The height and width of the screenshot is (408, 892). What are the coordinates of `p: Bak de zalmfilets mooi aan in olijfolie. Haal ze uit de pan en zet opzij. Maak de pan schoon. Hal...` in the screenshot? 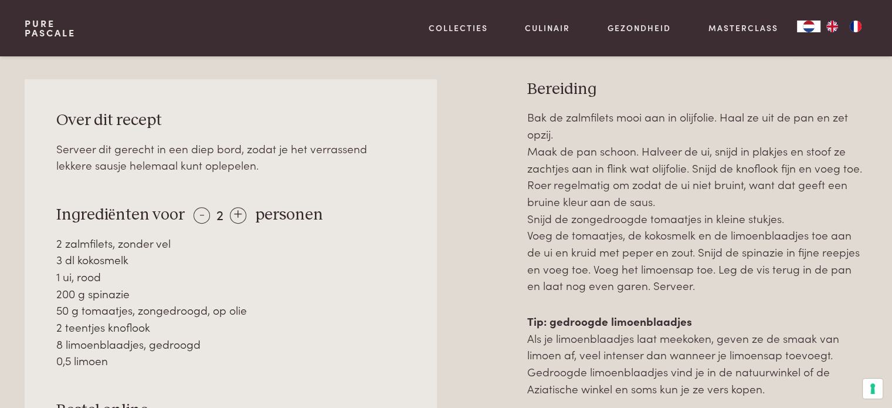 It's located at (697, 201).